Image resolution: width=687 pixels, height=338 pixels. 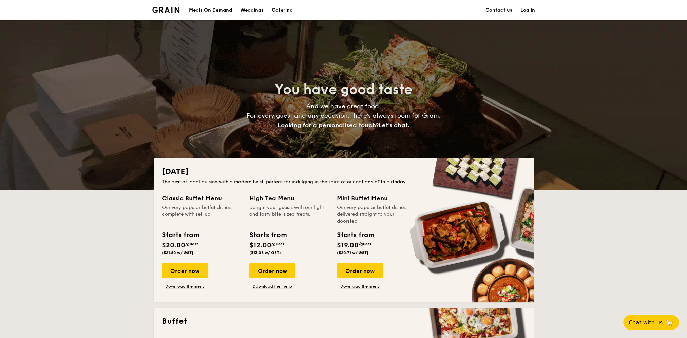 What do you see at coordinates (202, 198) in the screenshot?
I see `div: Classic Buffet Menu` at bounding box center [202, 198].